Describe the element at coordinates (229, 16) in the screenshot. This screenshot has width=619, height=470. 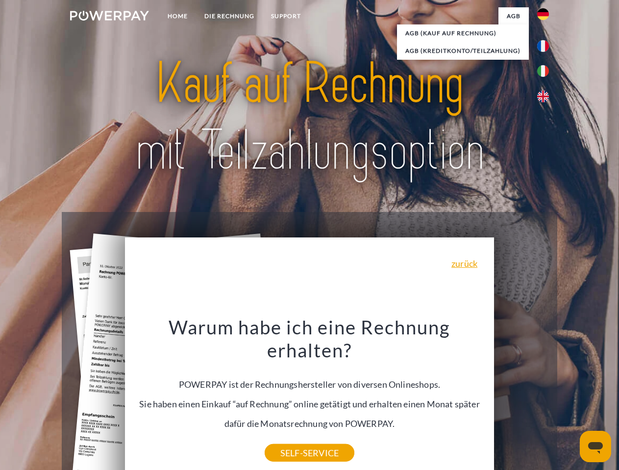
I see `a: DIE RECHNUNG` at that location.